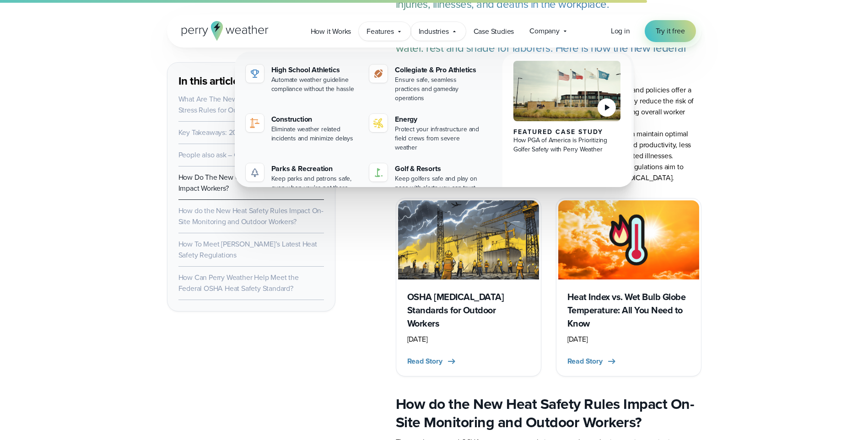 The height and width of the screenshot is (440, 868). Describe the element at coordinates (426, 178) in the screenshot. I see `a: Golf & Resorts Keep golfers safe and play on pace with alerts you can trust` at that location.